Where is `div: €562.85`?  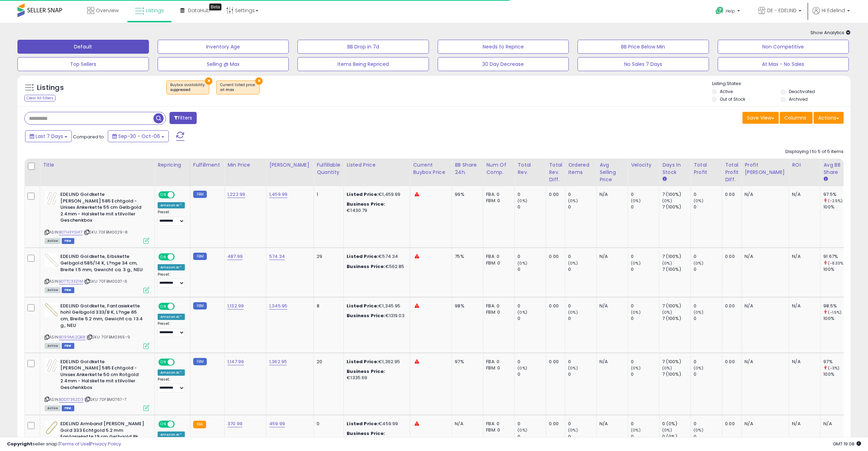 div: €562.85 is located at coordinates (376, 266).